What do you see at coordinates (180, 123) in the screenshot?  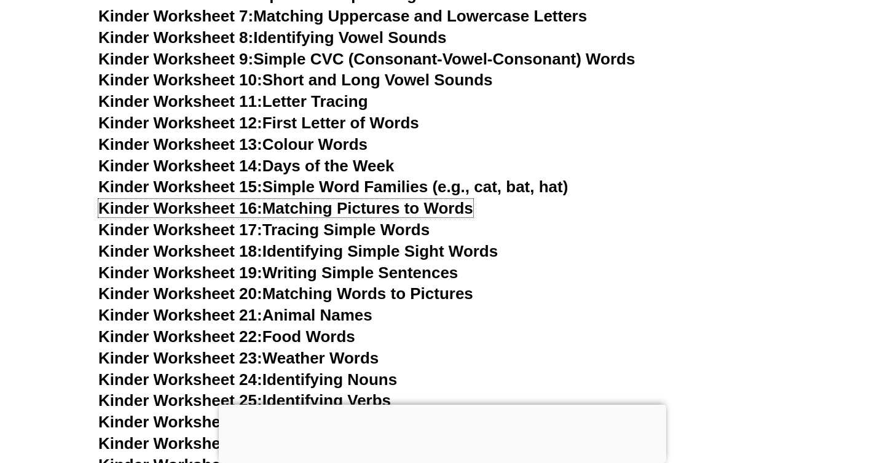 I see `span: Kinder Worksheet 12:` at bounding box center [180, 123].